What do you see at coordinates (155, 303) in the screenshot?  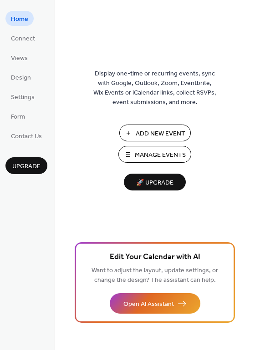 I see `button: Open AI Assistant` at bounding box center [155, 303].